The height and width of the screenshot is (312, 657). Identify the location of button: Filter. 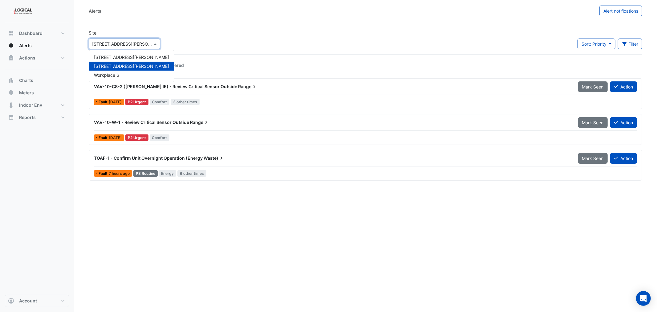
(631, 44).